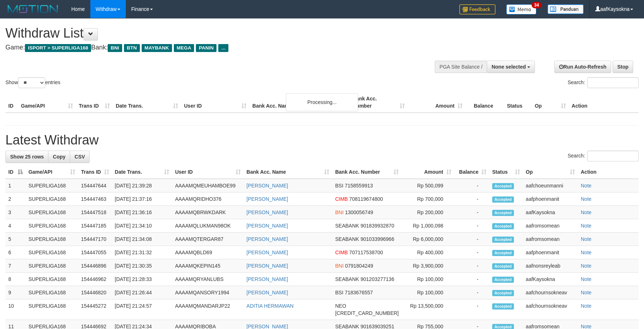 The width and height of the screenshot is (644, 329). Describe the element at coordinates (146, 102) in the screenshot. I see `th: Date Trans.` at that location.